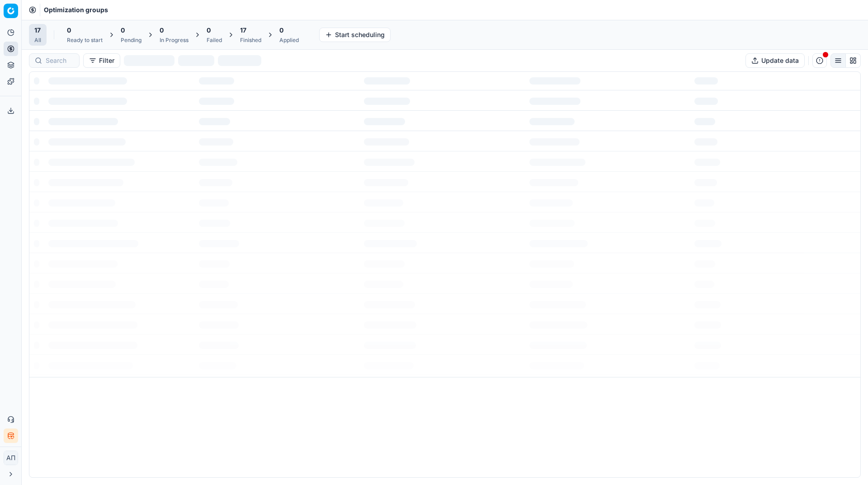 This screenshot has height=485, width=868. I want to click on span: Optimization groups, so click(76, 10).